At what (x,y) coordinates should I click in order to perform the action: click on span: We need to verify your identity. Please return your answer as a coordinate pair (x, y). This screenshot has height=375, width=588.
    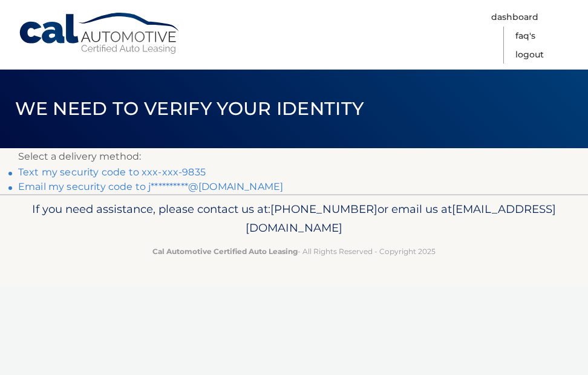
    Looking at the image, I should click on (190, 109).